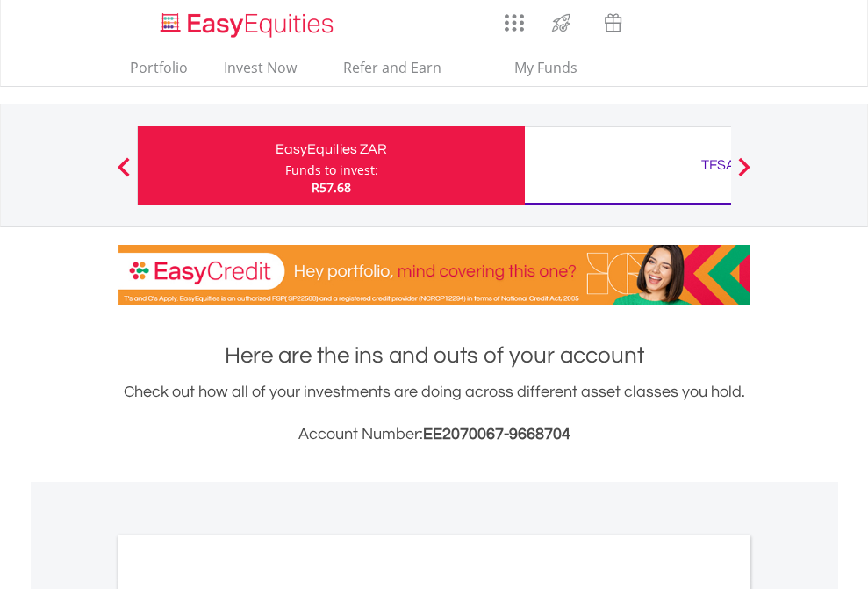 The width and height of the screenshot is (868, 589). Describe the element at coordinates (159, 72) in the screenshot. I see `a: Portfolio` at that location.